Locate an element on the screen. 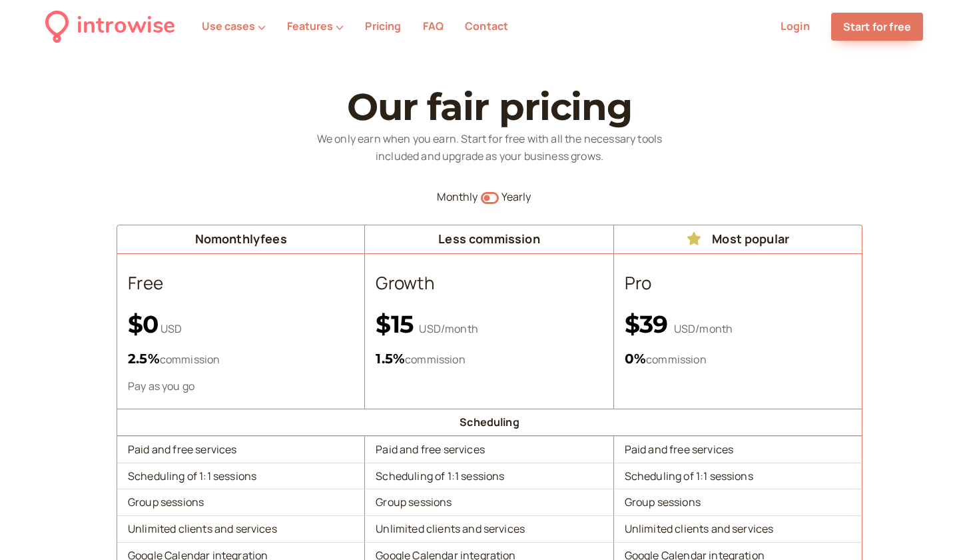  a: FAQ is located at coordinates (433, 26).